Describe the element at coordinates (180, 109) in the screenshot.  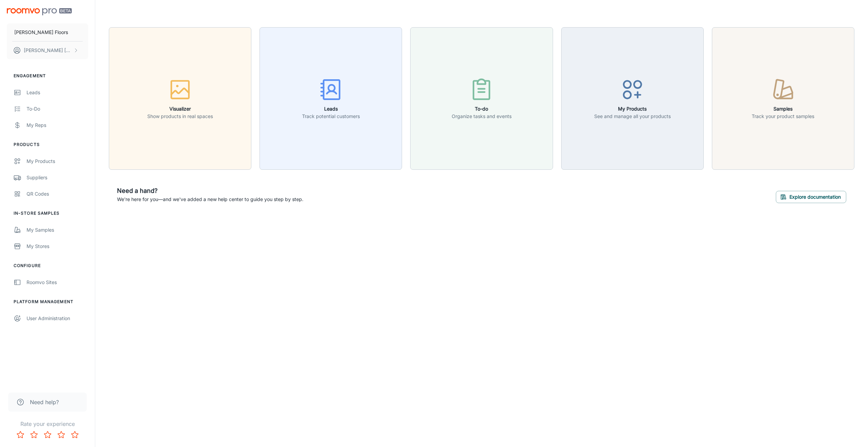
I see `h6: Visualizer` at that location.